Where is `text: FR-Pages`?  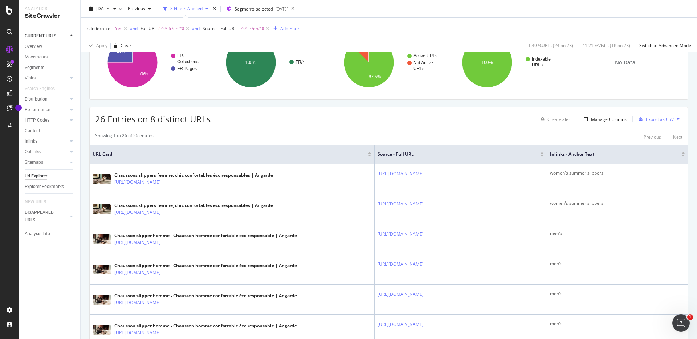 text: FR-Pages is located at coordinates (187, 69).